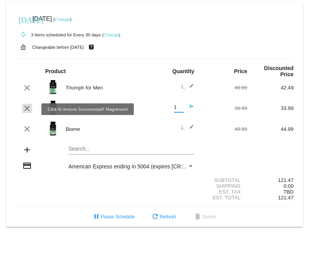 Image resolution: width=309 pixels, height=271 pixels. I want to click on small: 3 items scheduled for Every 30 days, so click(58, 35).